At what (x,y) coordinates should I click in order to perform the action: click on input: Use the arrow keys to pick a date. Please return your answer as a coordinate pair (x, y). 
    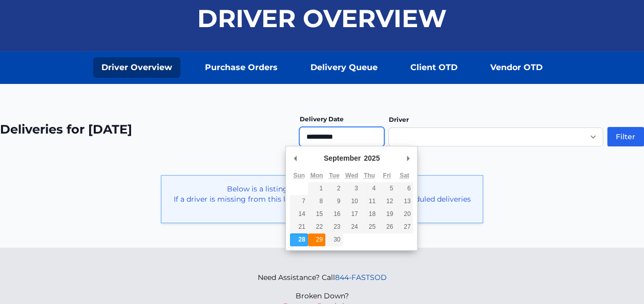
    Looking at the image, I should click on (341, 137).